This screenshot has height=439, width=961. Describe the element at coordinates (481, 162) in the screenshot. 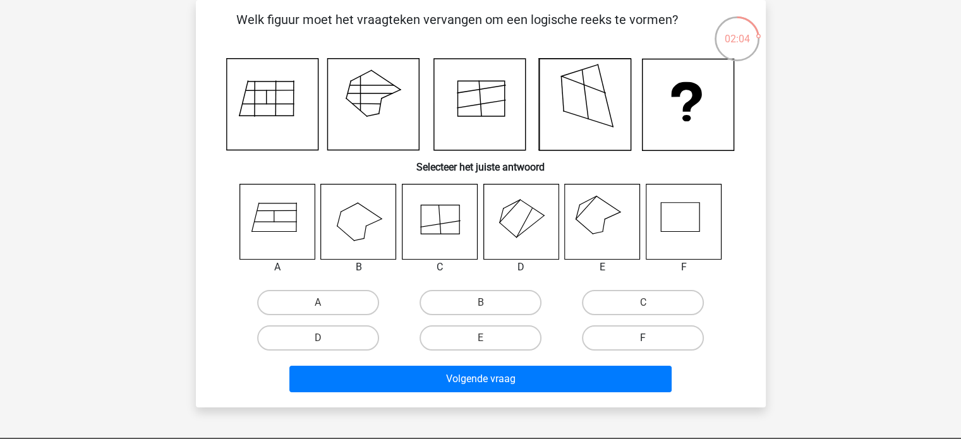

I see `h6: Selecteer het juiste antwoord` at that location.